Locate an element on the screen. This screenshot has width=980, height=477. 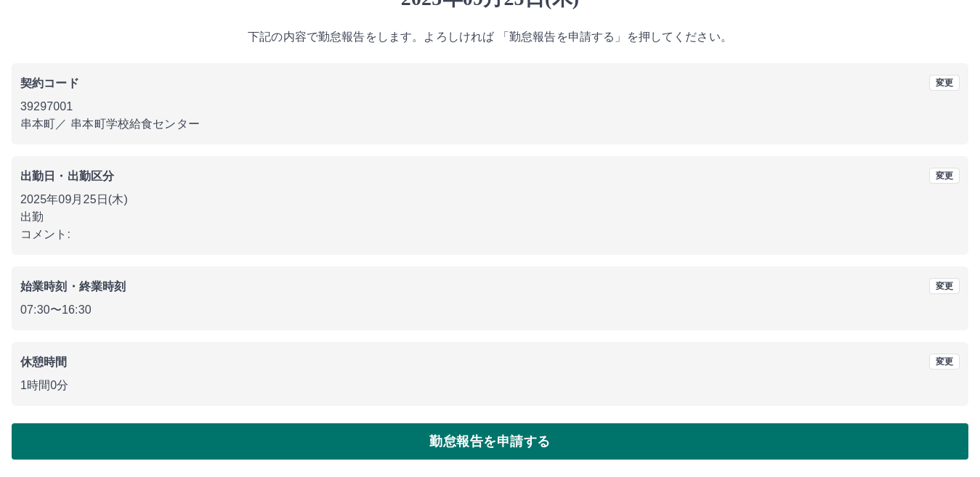
p: 下記の内容で勤怠報告をします。よろしければ 「勤怠報告を申請する」を押してください。 is located at coordinates (489, 37).